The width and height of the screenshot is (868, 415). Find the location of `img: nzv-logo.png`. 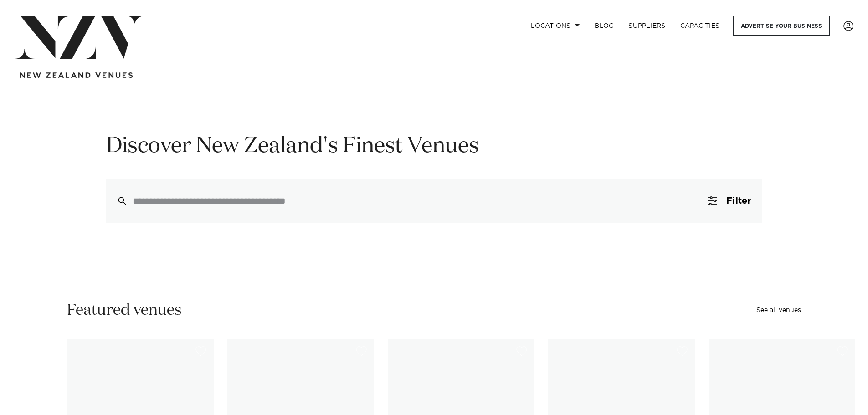

img: nzv-logo.png is located at coordinates (79, 37).